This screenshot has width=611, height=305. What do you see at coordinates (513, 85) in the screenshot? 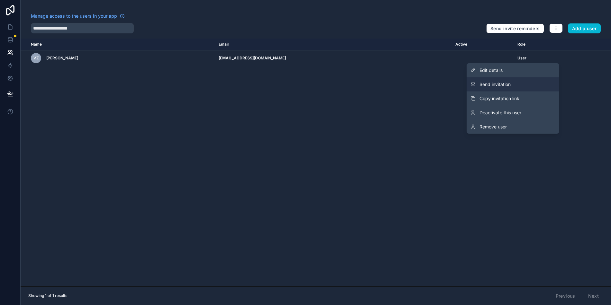
I see `button: Send invitation` at bounding box center [513, 85].